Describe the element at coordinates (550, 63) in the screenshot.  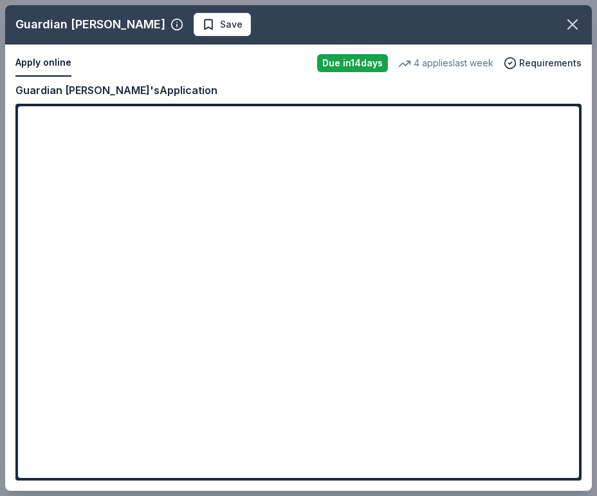
I see `span: Requirements` at that location.